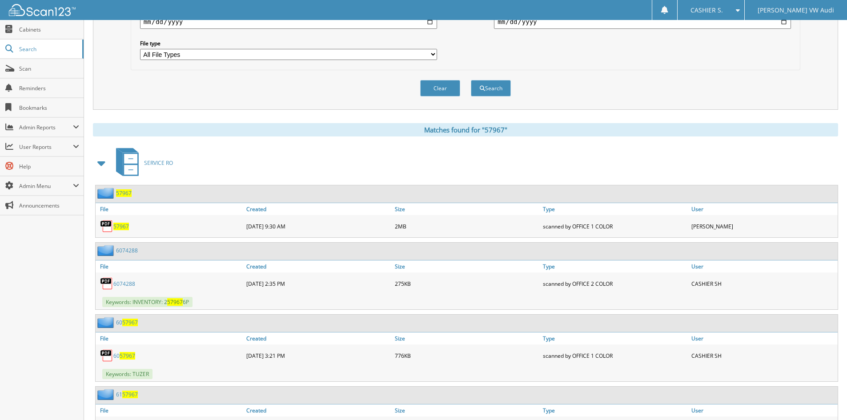  What do you see at coordinates (127, 374) in the screenshot?
I see `span: Keywords: TUZER` at bounding box center [127, 374].